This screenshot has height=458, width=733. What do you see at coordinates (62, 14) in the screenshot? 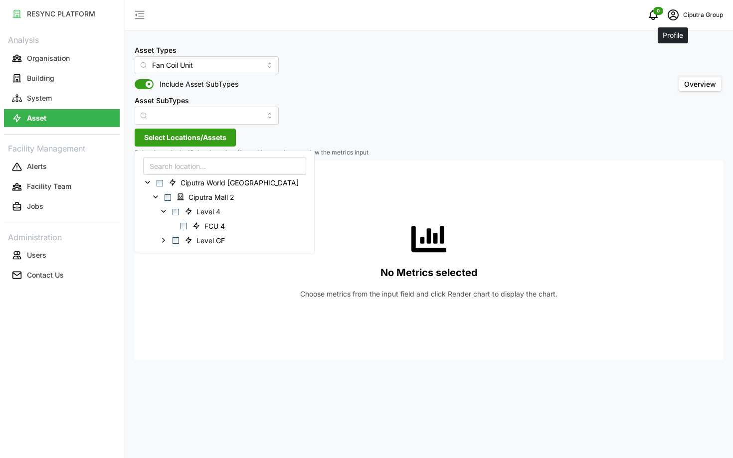
I see `a: RESYNC PLATFORM` at bounding box center [62, 14].